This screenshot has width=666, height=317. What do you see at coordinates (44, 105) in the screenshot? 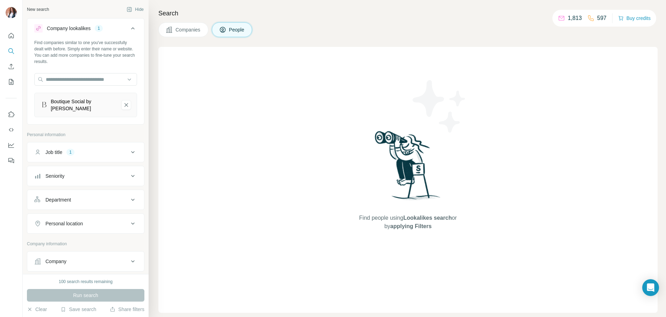
I see `img: Boutique Social by Leila-logo` at bounding box center [44, 105].